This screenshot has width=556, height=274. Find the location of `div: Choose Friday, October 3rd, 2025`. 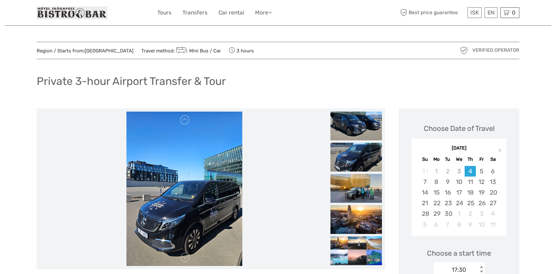

div: Choose Friday, October 3rd, 2025 is located at coordinates (481, 214).